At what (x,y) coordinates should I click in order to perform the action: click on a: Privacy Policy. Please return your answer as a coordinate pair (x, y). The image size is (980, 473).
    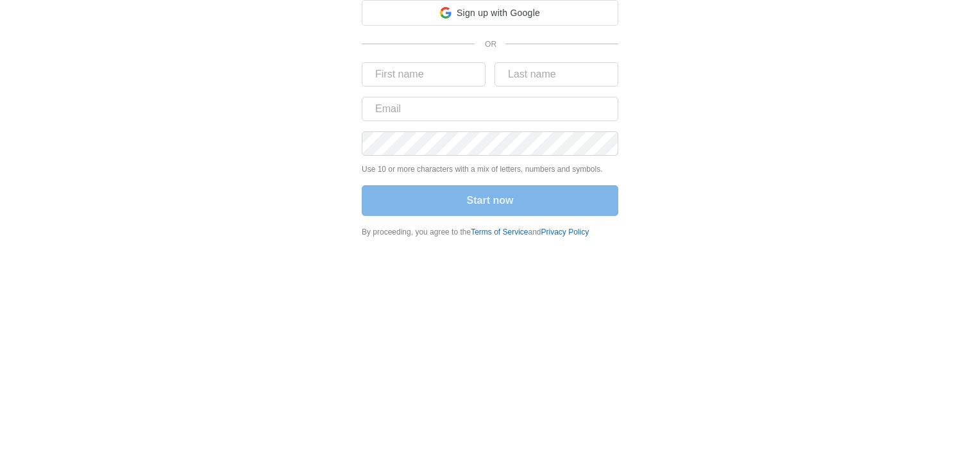
    Looking at the image, I should click on (565, 232).